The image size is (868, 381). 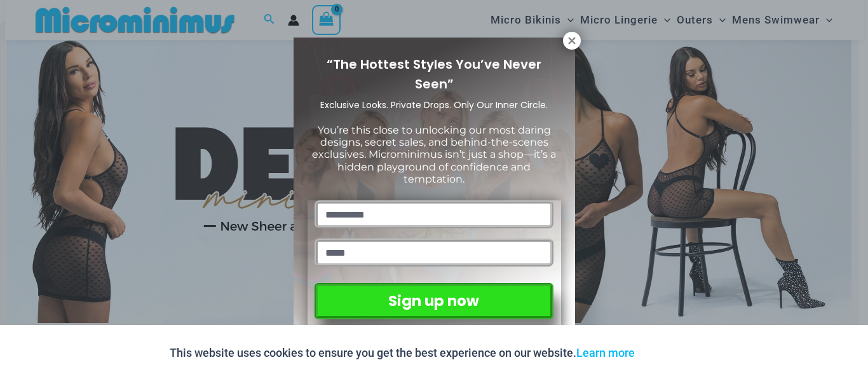 I want to click on button: Accept, so click(x=671, y=353).